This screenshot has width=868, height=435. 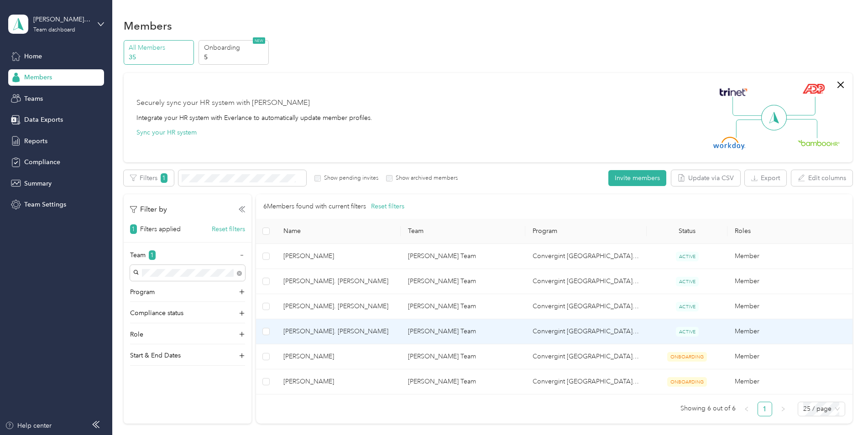 I want to click on td: Alex Ocolisanu, so click(x=338, y=357).